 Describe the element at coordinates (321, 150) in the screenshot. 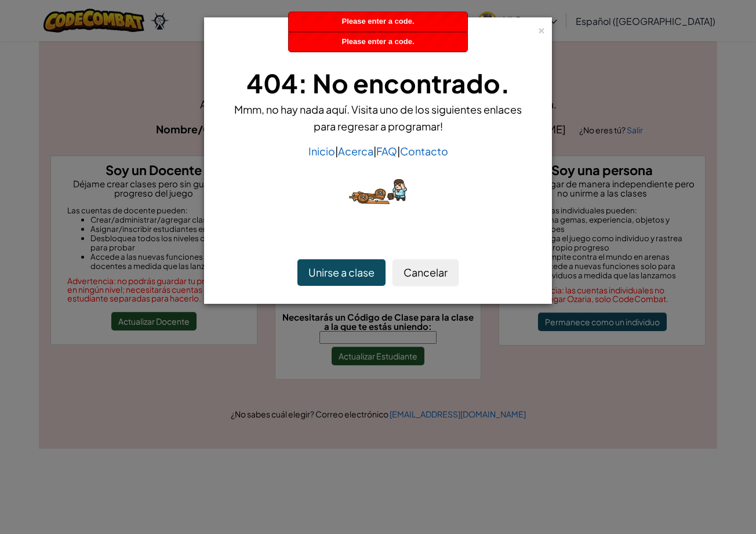

I see `a: Inicio` at that location.